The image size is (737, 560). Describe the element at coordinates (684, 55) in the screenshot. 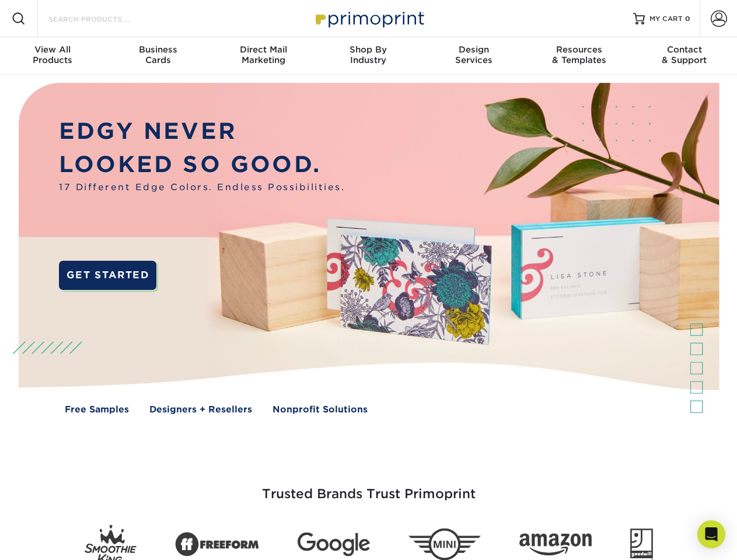

I see `div: & Support` at that location.